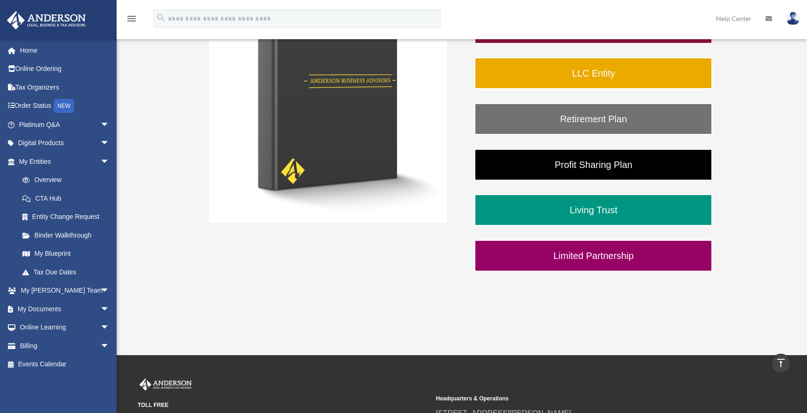 This screenshot has width=807, height=413. Describe the element at coordinates (65, 69) in the screenshot. I see `a: Online Ordering` at that location.